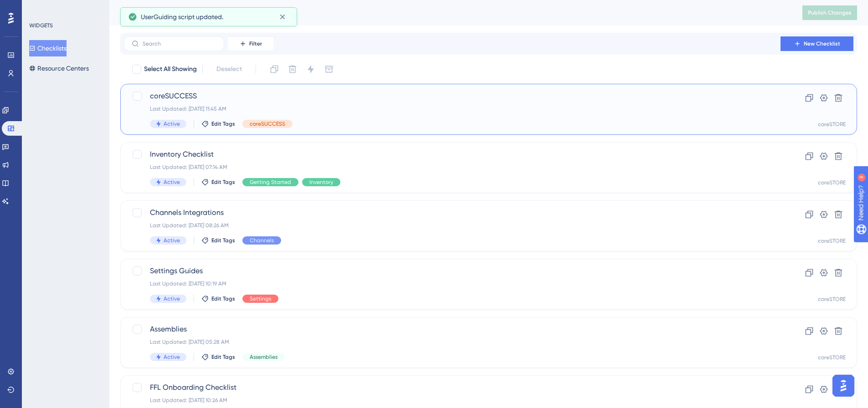 Image resolution: width=868 pixels, height=408 pixels. What do you see at coordinates (449, 13) in the screenshot?
I see `div: Checklists` at bounding box center [449, 13].